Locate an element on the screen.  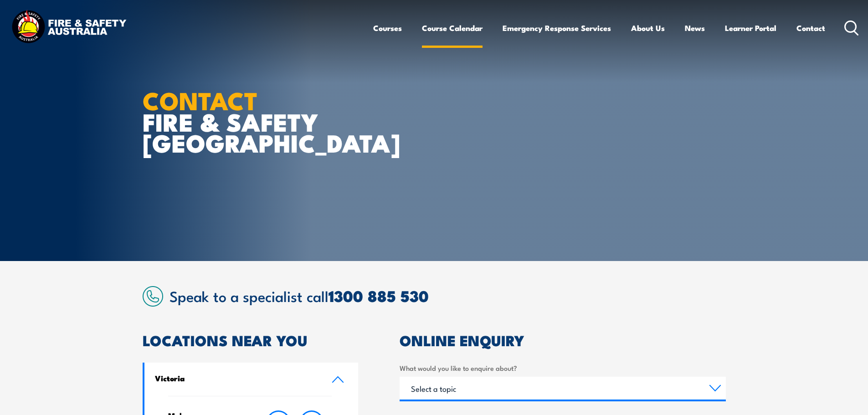
label: What would you like to enquire about? is located at coordinates (563, 368).